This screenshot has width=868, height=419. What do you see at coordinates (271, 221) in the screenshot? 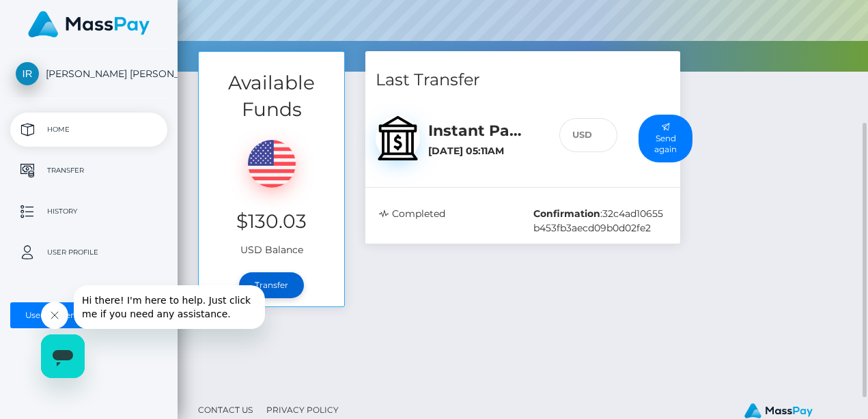
I see `h3: $130.03` at bounding box center [271, 221].